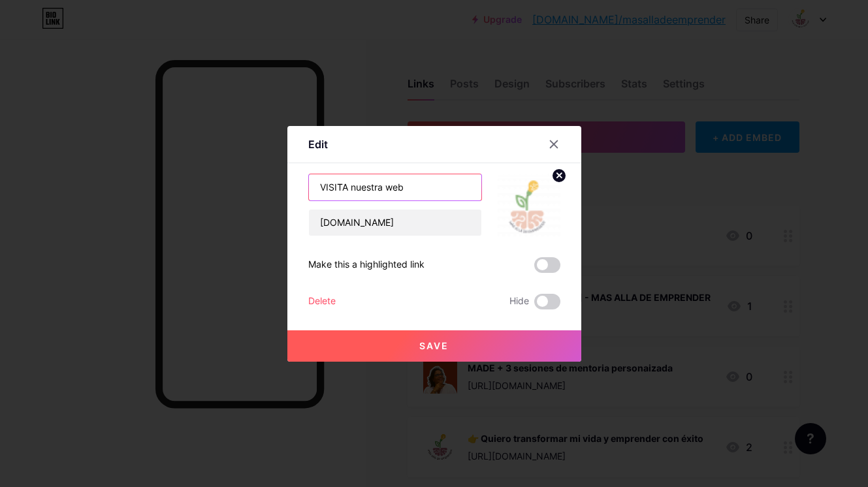  What do you see at coordinates (529, 205) in the screenshot?
I see `img: link_thumbnail` at bounding box center [529, 205].